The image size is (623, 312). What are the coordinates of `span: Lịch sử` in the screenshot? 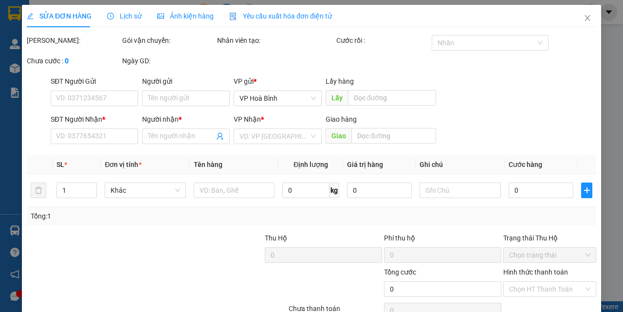 It's located at (124, 16).